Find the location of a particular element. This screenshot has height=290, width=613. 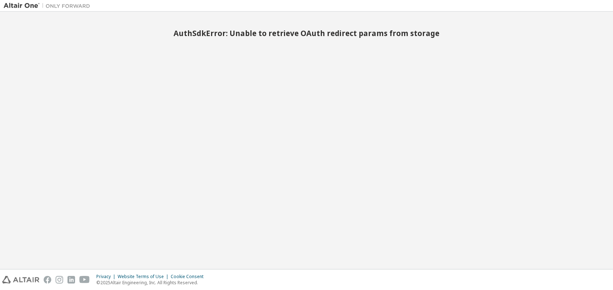

div: Website Terms of Use is located at coordinates (144, 277).